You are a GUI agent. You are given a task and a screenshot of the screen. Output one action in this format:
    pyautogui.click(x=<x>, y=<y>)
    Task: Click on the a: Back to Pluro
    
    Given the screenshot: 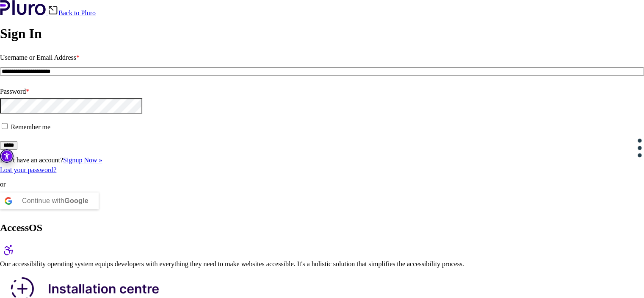 What is the action you would take?
    pyautogui.click(x=72, y=13)
    